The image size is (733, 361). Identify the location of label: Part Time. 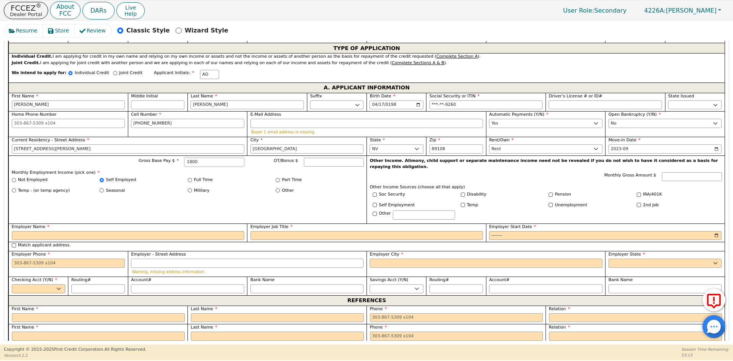
(292, 180).